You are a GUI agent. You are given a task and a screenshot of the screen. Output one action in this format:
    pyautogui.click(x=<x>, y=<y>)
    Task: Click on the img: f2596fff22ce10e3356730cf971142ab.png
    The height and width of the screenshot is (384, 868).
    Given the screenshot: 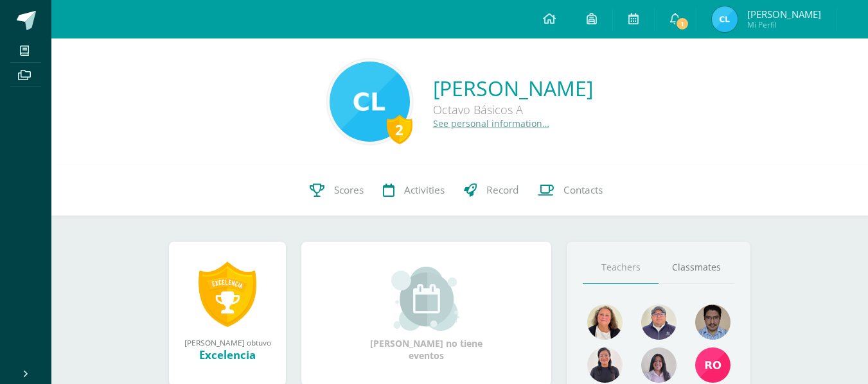 What is the action you would take?
    pyautogui.click(x=658, y=322)
    